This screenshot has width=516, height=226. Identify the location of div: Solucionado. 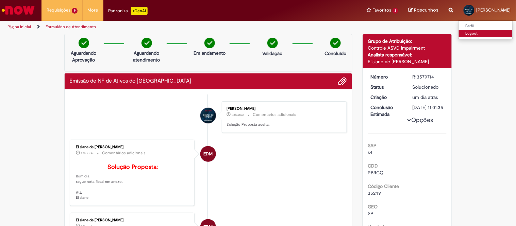
(429, 87).